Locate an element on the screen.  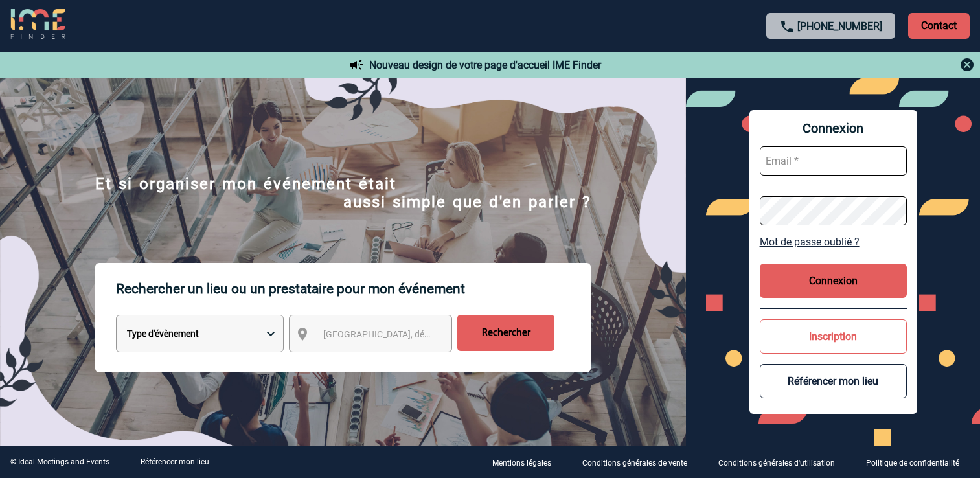
span: Connexion is located at coordinates (833, 129).